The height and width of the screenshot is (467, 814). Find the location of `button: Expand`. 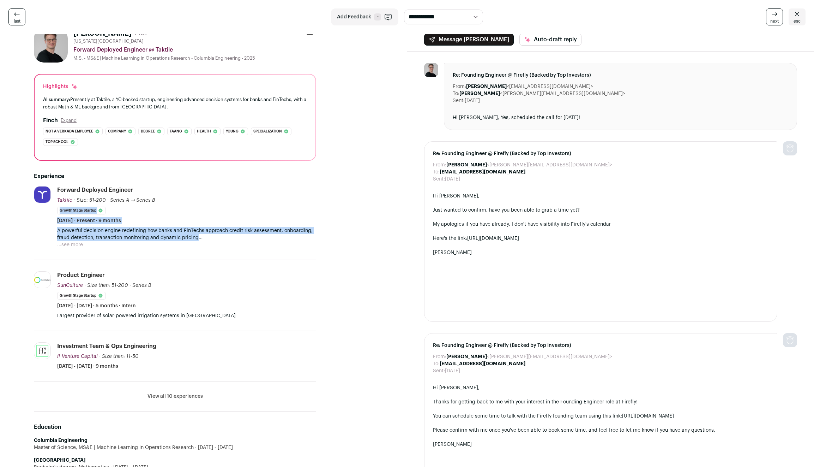

button: Expand is located at coordinates (68, 120).